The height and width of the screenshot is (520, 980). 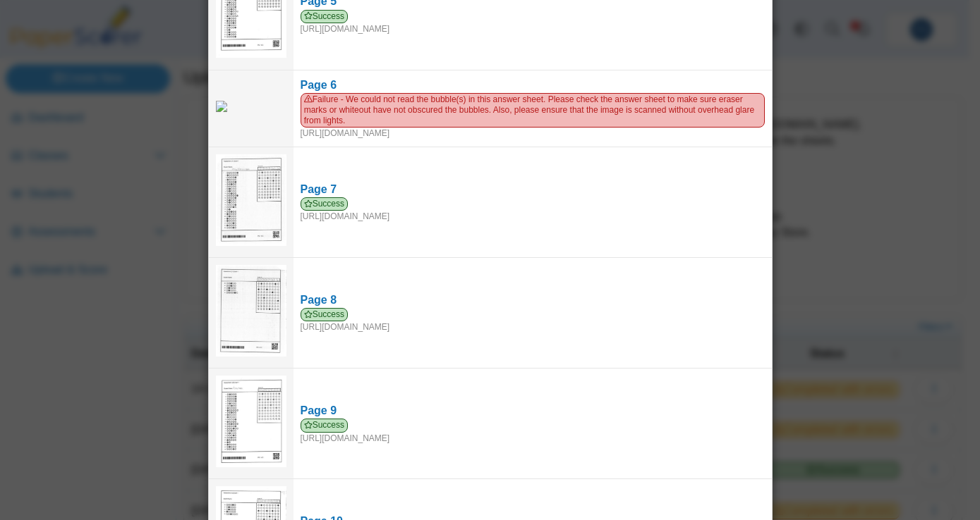 I want to click on img: 3146172_SEPTEMBER_21_2025T19_12_26_857000000.jpeg, so click(x=251, y=311).